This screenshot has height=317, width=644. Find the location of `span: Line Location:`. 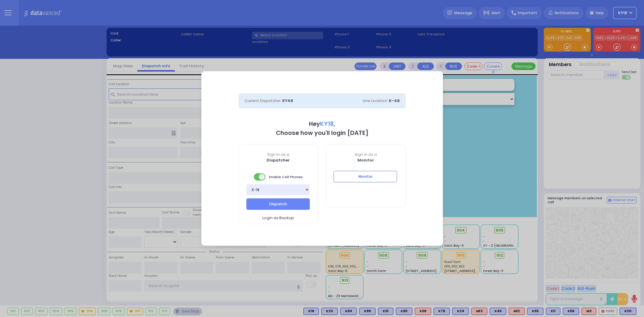

span: Line Location: is located at coordinates (375, 101).